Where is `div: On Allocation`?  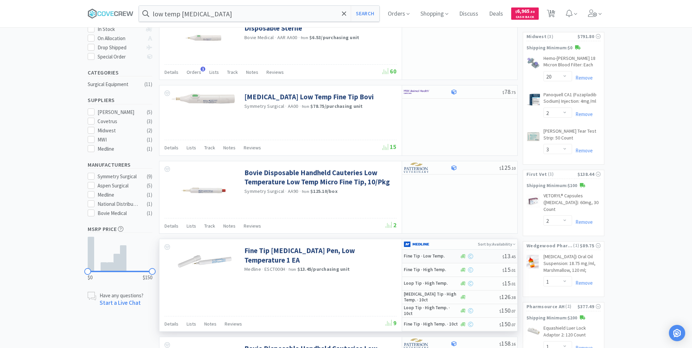 div: On Allocation is located at coordinates (120, 38).